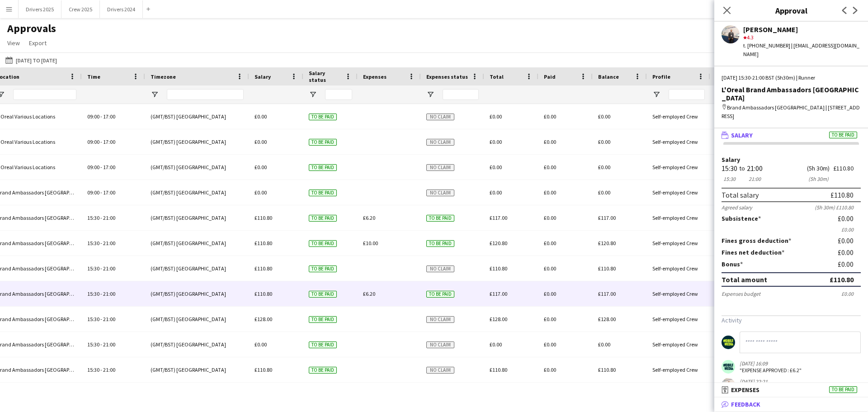 The height and width of the screenshot is (412, 868). I want to click on label: Subsistence, so click(741, 218).